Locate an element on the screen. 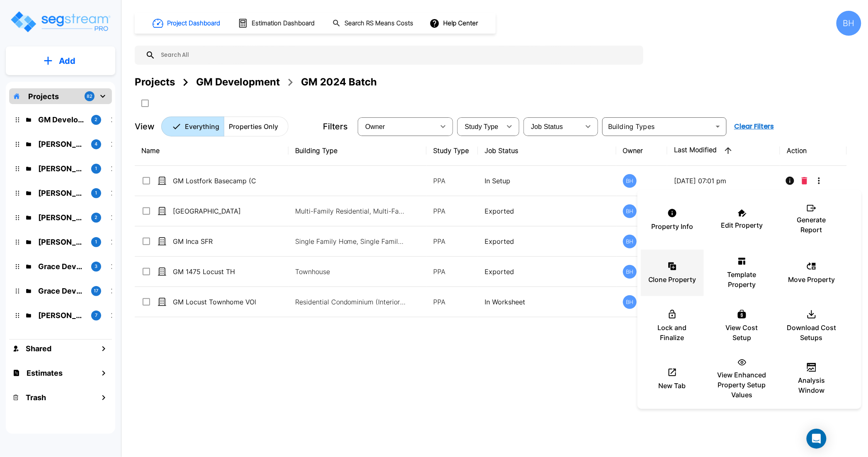 Image resolution: width=868 pixels, height=457 pixels. p: Download Cost Setups is located at coordinates (811, 333).